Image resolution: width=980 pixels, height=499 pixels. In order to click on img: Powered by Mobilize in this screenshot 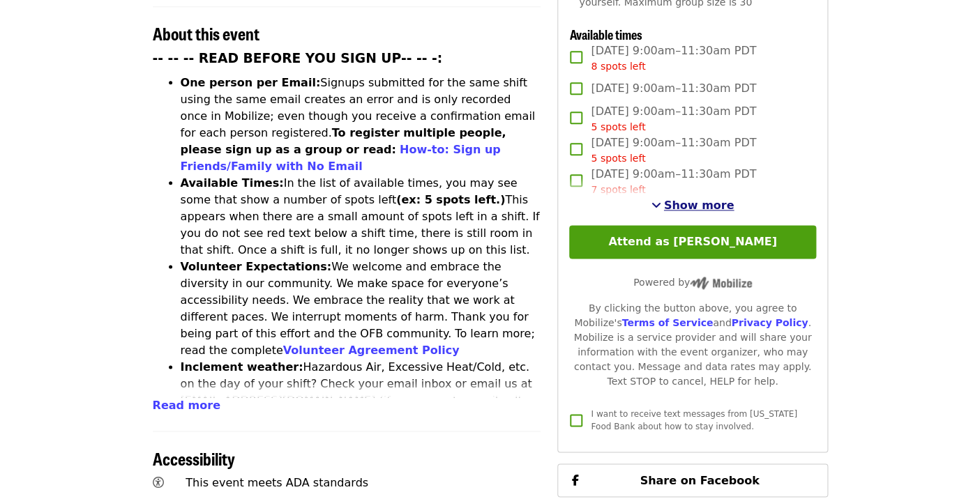, I will do `click(720, 283)`.